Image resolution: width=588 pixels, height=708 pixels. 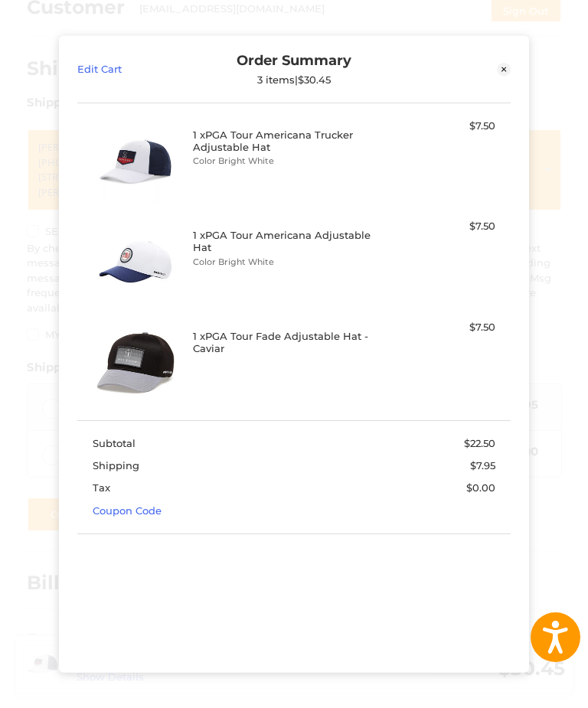 I want to click on span: $22.50, so click(x=480, y=443).